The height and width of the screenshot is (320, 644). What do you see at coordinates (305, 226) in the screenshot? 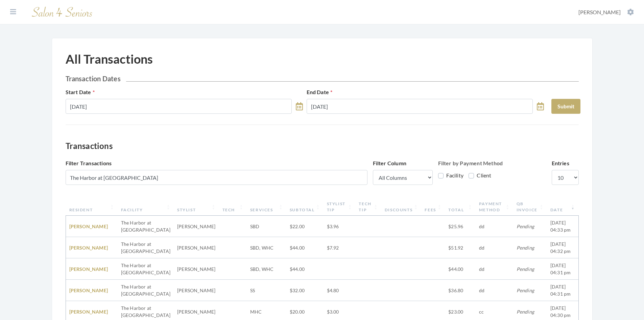
I see `td: $22.00` at bounding box center [305, 226].